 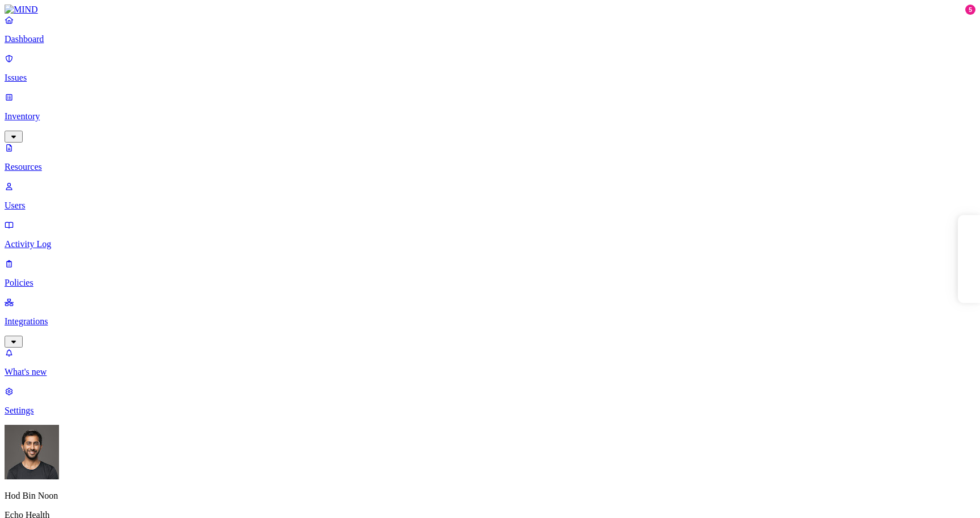 I want to click on a: MIND, so click(x=490, y=10).